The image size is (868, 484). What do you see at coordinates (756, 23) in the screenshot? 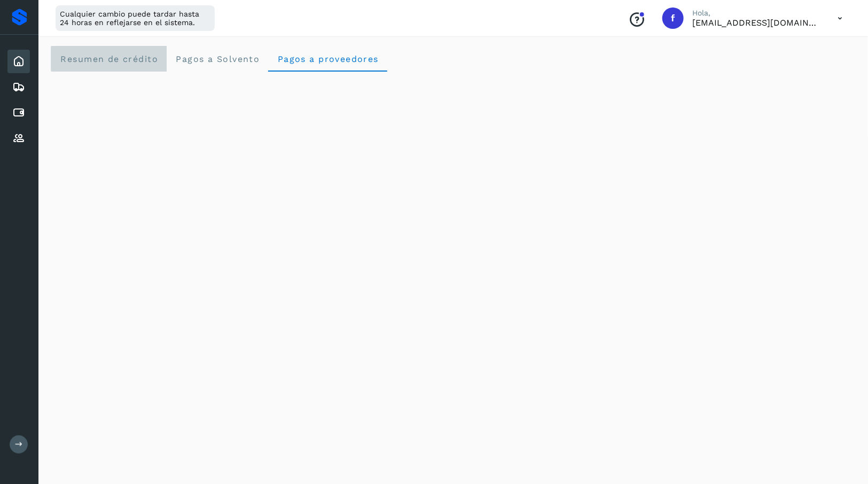
I see `p: facturacion@sintesislogistica.mx` at bounding box center [756, 23].